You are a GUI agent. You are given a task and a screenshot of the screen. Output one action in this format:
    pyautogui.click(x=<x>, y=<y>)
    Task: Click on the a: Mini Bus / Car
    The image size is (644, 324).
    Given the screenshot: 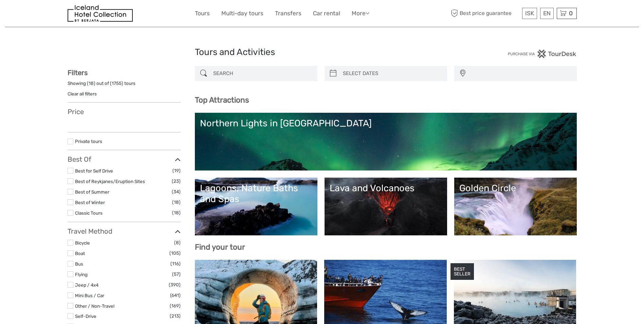 What is the action you would take?
    pyautogui.click(x=90, y=295)
    